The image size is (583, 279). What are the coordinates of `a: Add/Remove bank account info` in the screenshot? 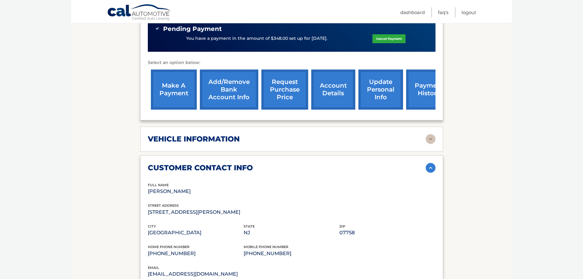 It's located at (229, 89).